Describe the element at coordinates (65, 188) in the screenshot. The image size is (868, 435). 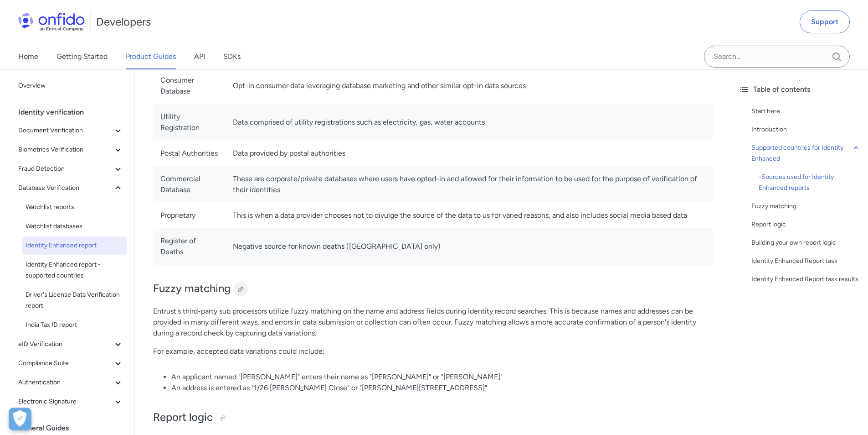
I see `span: Database Verification` at that location.